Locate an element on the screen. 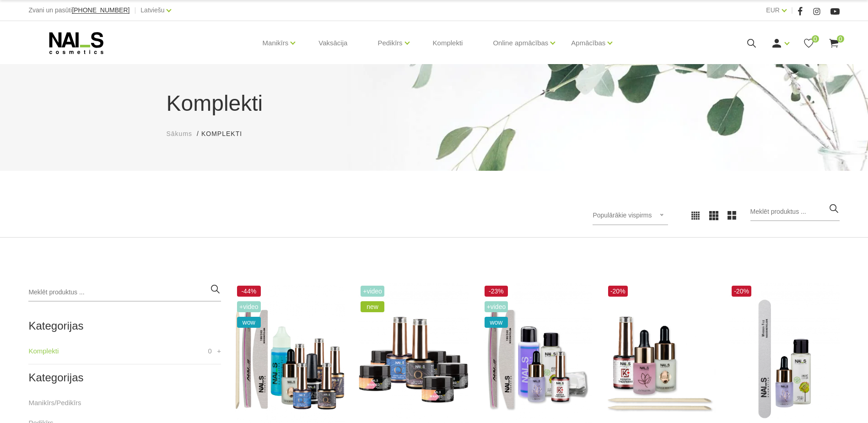 The width and height of the screenshot is (868, 423). h1: Komplekti is located at coordinates (434, 103).